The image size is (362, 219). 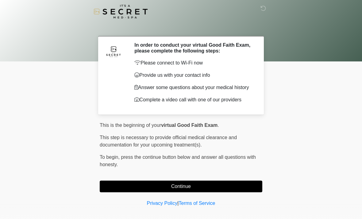 What do you see at coordinates (194, 63) in the screenshot?
I see `p: Please connect to Wi-Fi now` at bounding box center [194, 63].